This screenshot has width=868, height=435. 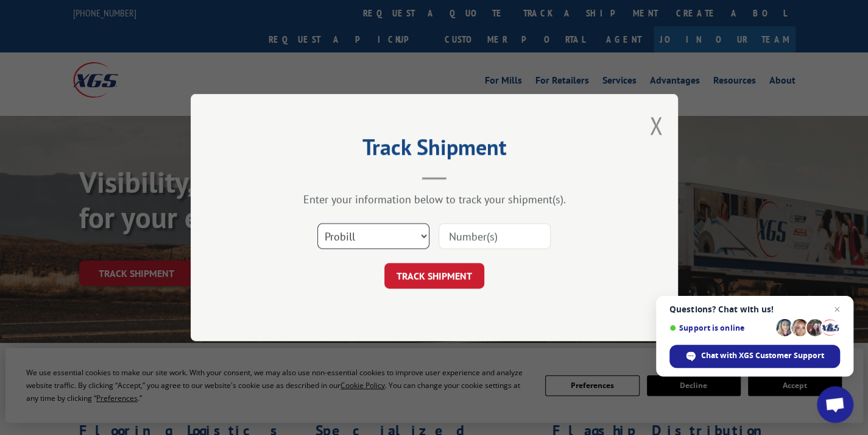 What do you see at coordinates (435, 199) in the screenshot?
I see `div: Enter your information below to track your shipment(s).` at bounding box center [435, 199].